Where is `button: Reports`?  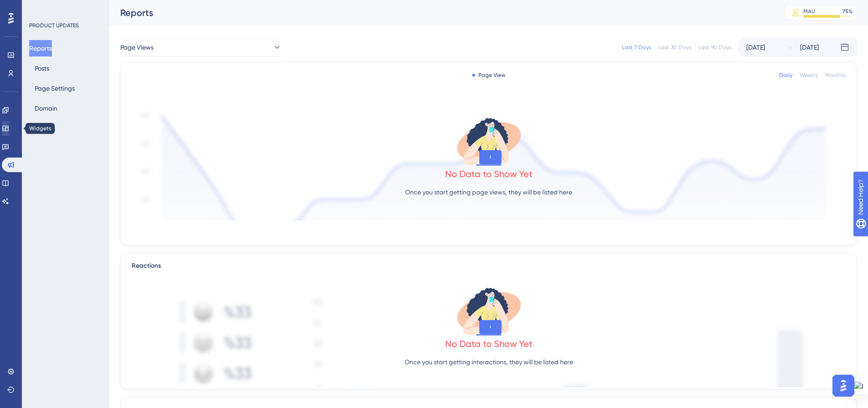 button: Reports is located at coordinates (41, 48).